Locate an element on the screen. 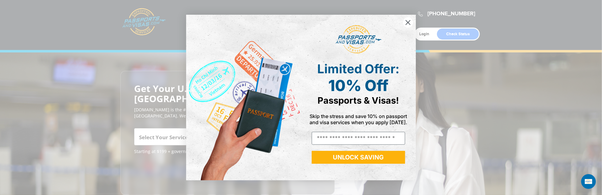 This screenshot has height=195, width=602. button: Close dialog is located at coordinates (408, 22).